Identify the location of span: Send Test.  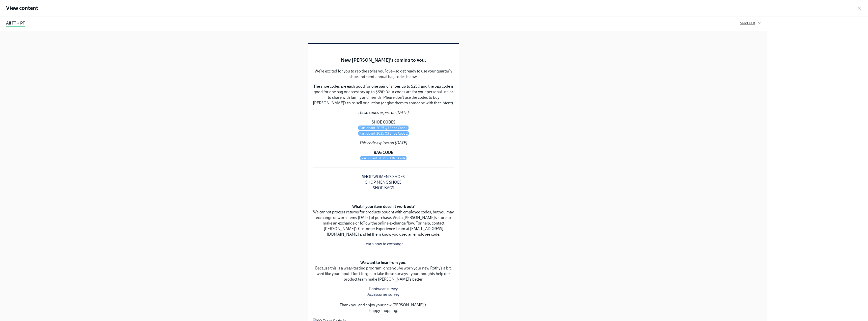
(750, 23).